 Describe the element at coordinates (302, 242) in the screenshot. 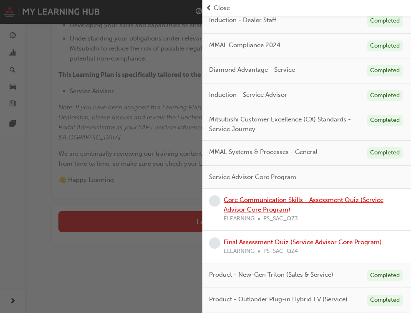

I see `a: Final Assessment Quiz (Service Advisor Core Program)` at that location.